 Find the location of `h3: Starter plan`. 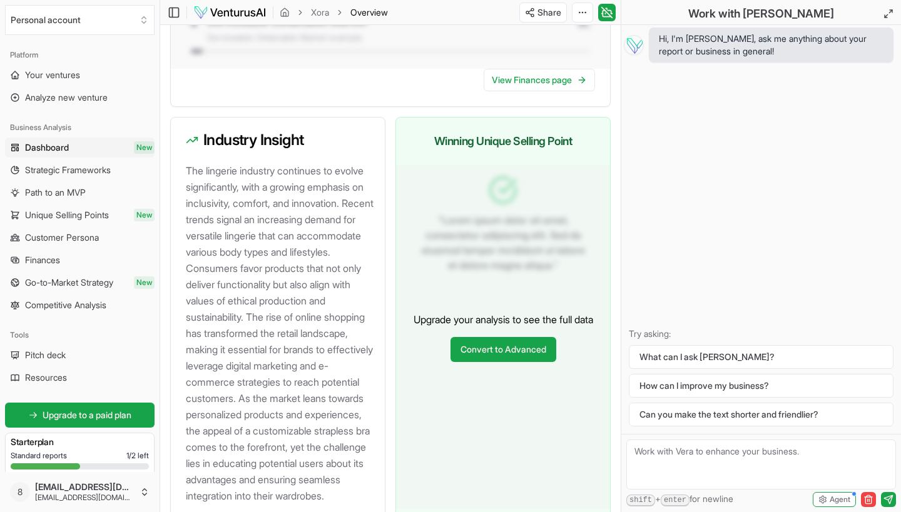

h3: Starter plan is located at coordinates (79, 442).